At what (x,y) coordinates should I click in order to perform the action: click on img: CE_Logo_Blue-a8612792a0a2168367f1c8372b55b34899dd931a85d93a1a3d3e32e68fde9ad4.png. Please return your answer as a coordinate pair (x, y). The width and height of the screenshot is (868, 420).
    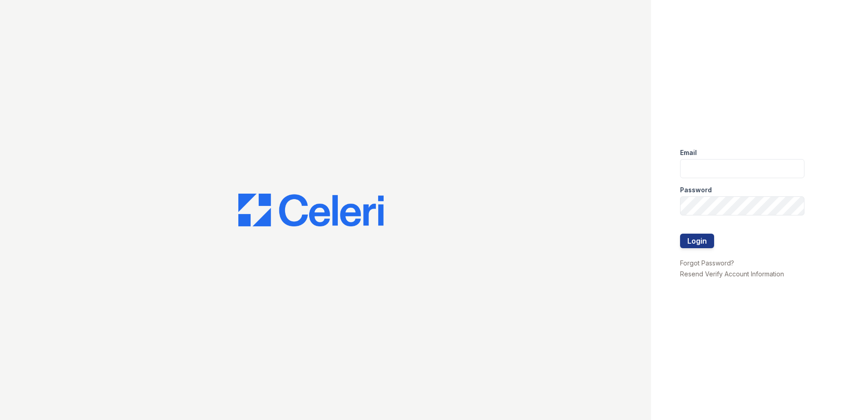
    Looking at the image, I should click on (311, 210).